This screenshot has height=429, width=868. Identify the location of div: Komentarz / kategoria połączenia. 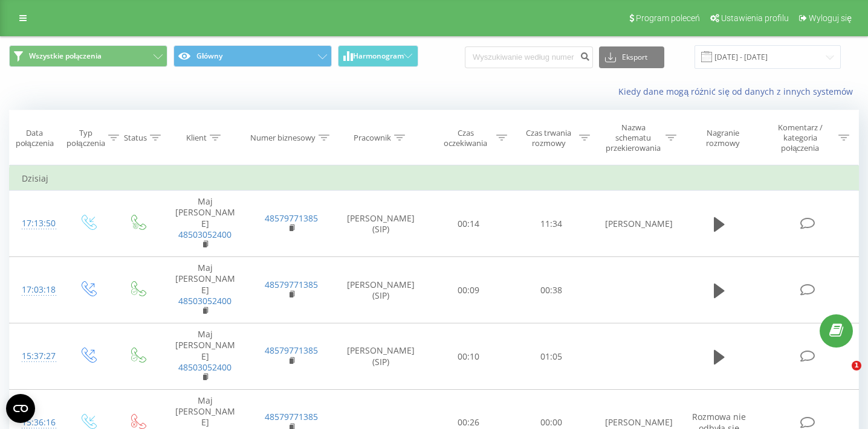
(800, 137).